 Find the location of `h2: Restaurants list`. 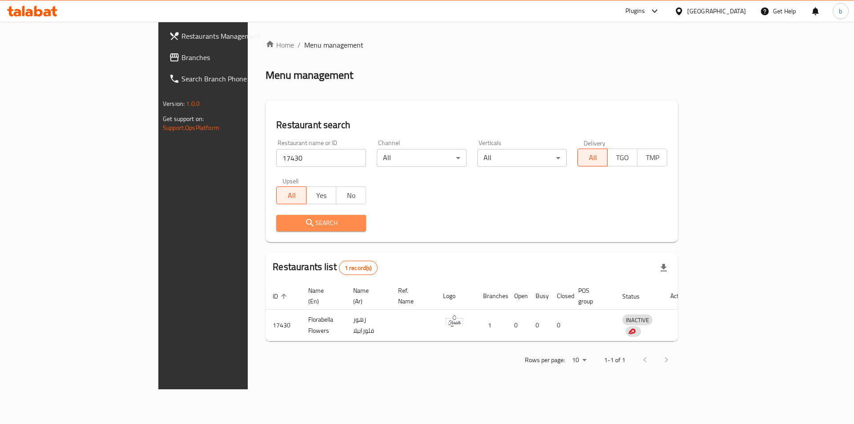

h2: Restaurants list is located at coordinates (325, 267).